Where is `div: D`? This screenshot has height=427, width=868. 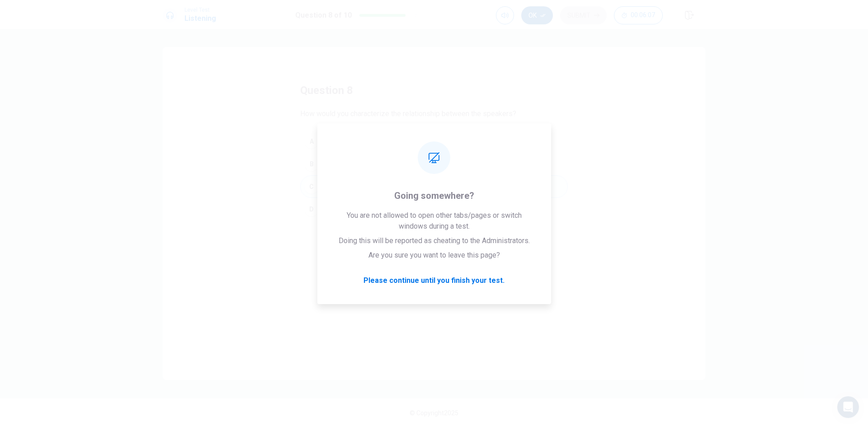
div: D is located at coordinates (312, 209).